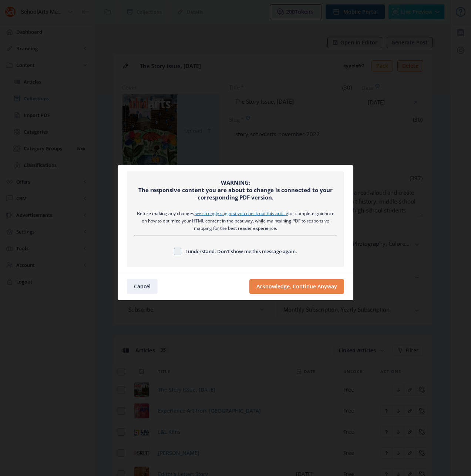 This screenshot has height=476, width=471. What do you see at coordinates (239, 251) in the screenshot?
I see `span: I understand. Don’t show me this message again.` at bounding box center [239, 251].